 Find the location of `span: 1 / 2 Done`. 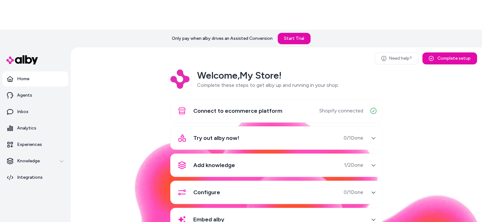

span: 1 / 2 Done is located at coordinates (353, 165).